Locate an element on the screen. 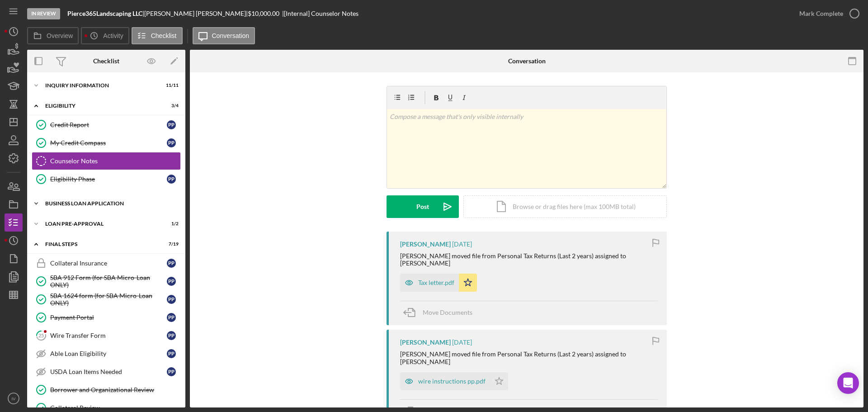 This screenshot has height=412, width=868. div: Credit Report is located at coordinates (109, 125).